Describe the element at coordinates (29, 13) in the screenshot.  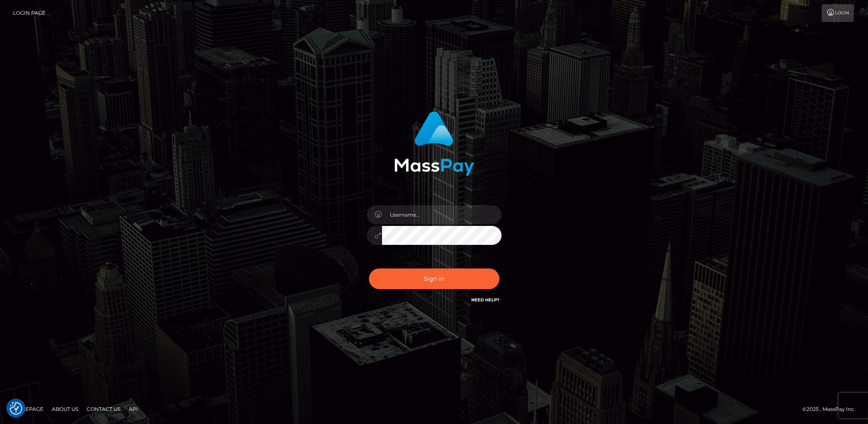
I see `a: Login Page` at that location.